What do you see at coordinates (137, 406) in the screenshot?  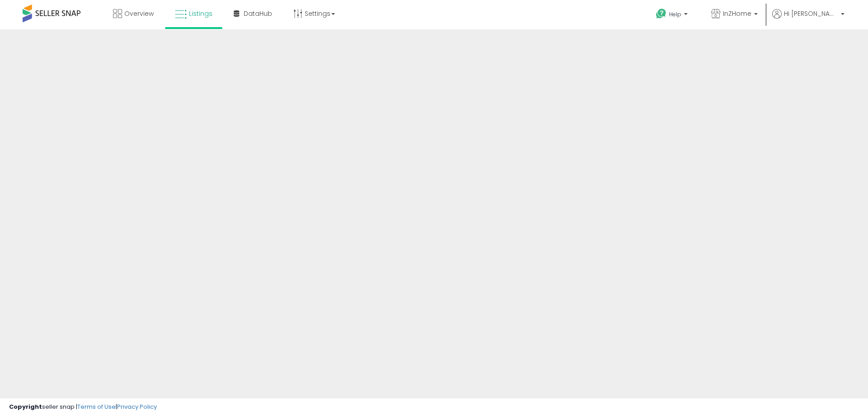 I see `a: Privacy Policy` at bounding box center [137, 406].